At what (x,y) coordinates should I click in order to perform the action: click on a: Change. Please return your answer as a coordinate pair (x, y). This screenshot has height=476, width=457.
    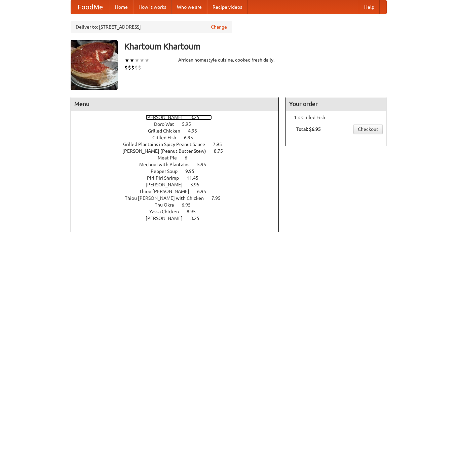
    Looking at the image, I should click on (219, 27).